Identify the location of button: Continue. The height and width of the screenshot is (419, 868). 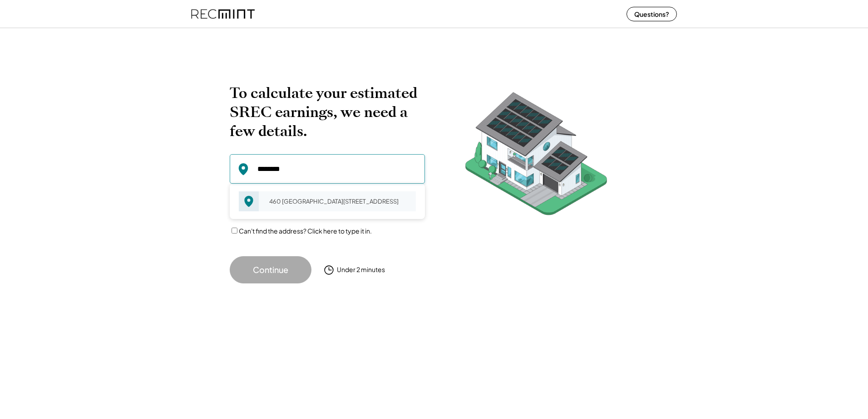
(270, 270).